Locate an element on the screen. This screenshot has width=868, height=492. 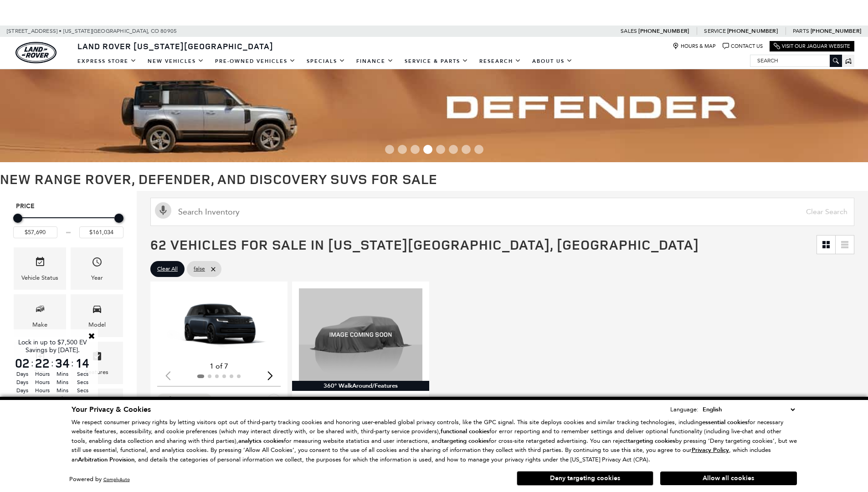
div: Vehicle Status is located at coordinates (40, 278).